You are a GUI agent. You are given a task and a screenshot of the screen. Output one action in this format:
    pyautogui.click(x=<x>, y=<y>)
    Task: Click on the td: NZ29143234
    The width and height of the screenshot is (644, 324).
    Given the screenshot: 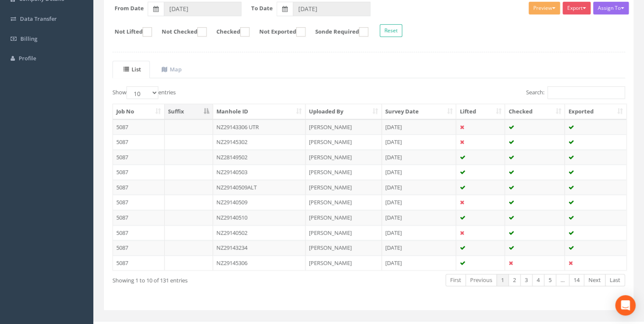 What is the action you would take?
    pyautogui.click(x=259, y=247)
    